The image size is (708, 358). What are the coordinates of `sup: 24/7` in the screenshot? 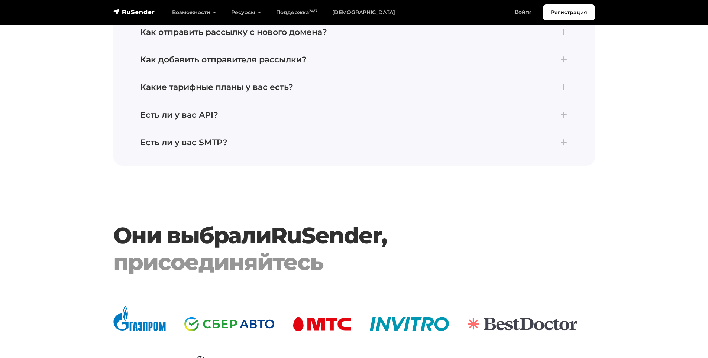 It's located at (313, 11).